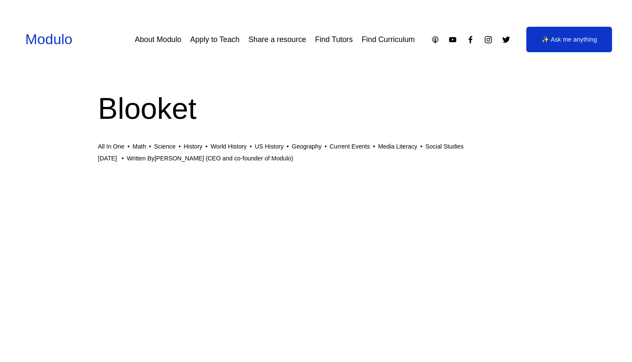 The height and width of the screenshot is (362, 632). What do you see at coordinates (111, 146) in the screenshot?
I see `a: All In One` at bounding box center [111, 146].